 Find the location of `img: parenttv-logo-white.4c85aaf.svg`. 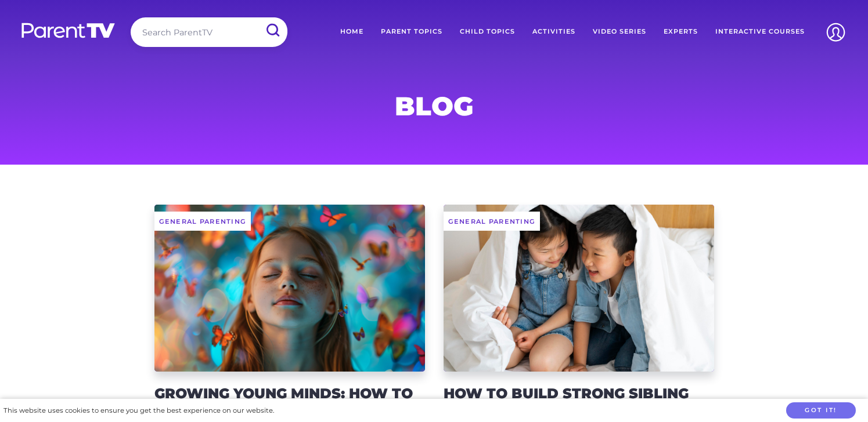

img: parenttv-logo-white.4c85aaf.svg is located at coordinates (68, 30).